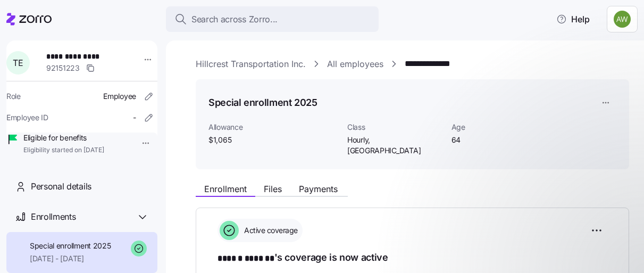 This screenshot has height=273, width=644. I want to click on button: Search across Zorro..., so click(273, 19).